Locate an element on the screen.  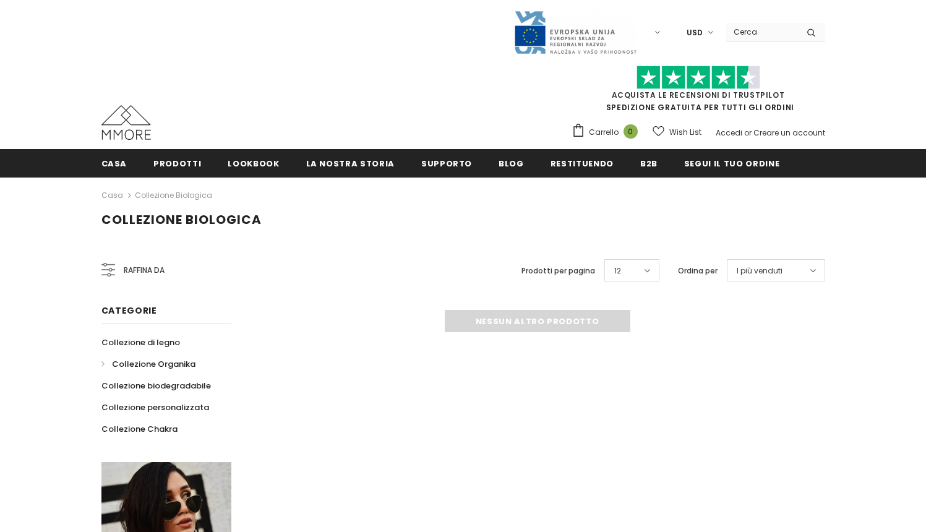
a: Prodotti is located at coordinates (177, 163).